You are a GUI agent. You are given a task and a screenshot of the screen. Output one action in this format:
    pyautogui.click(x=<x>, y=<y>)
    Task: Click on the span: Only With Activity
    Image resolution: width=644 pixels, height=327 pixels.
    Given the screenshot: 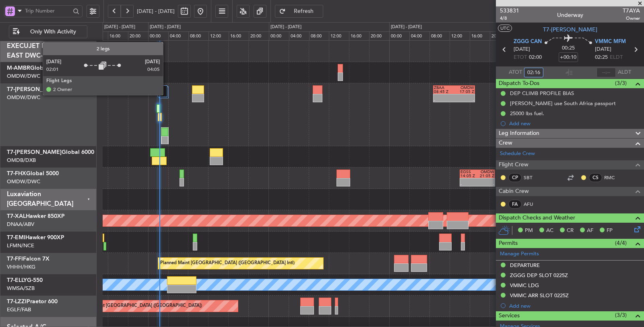 What is the action you would take?
    pyautogui.click(x=52, y=32)
    